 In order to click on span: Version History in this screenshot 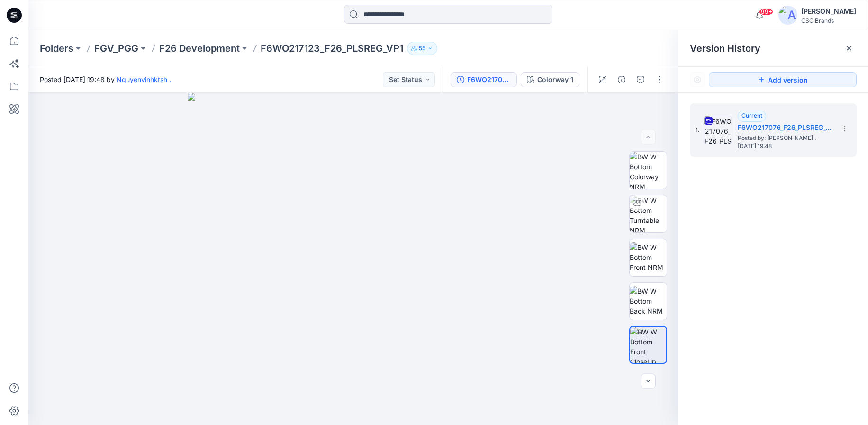, I will do `click(725, 49)`.